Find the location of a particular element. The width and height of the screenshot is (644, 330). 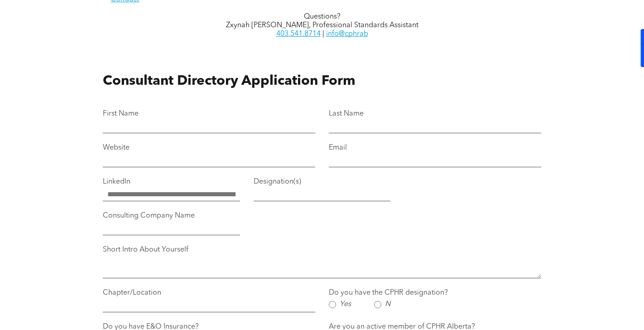

a: 403.541.8714 is located at coordinates (298, 34).